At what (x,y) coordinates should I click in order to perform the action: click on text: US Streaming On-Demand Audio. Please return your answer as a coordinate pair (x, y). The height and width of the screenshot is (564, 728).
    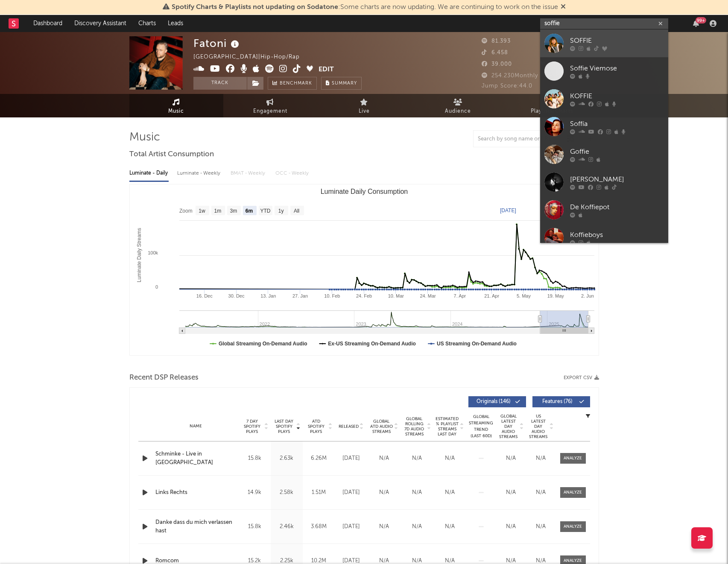
    Looking at the image, I should click on (477, 344).